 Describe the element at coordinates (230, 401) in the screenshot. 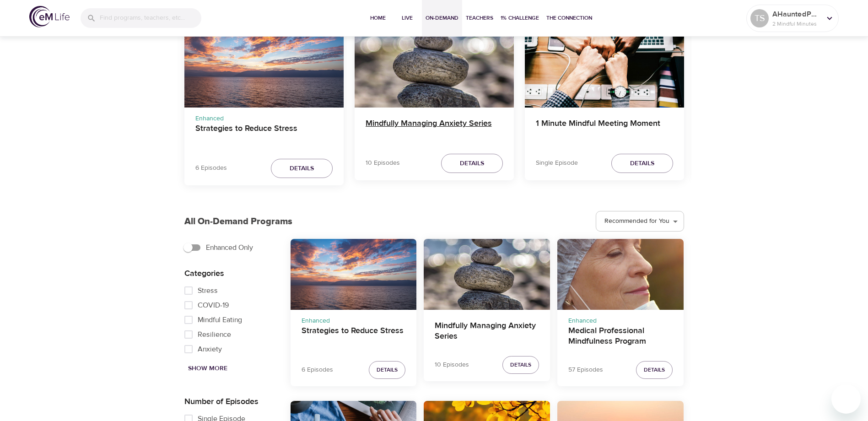

I see `p: Number of Episodes` at that location.